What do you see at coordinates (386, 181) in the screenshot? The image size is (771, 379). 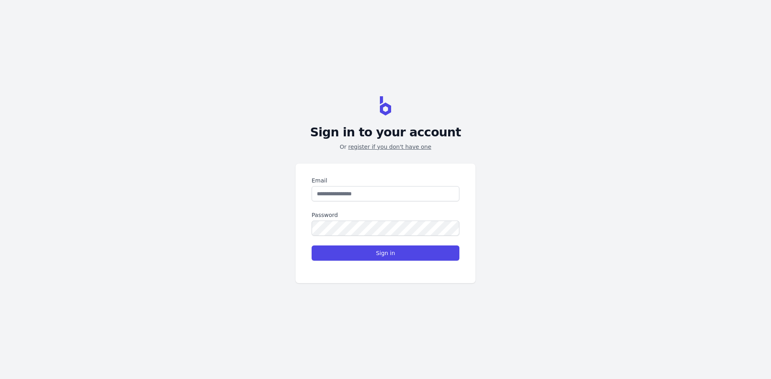 I see `label: Email` at bounding box center [386, 181].